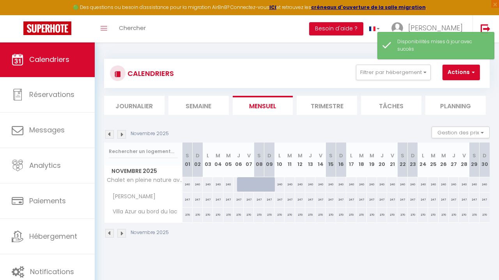 The width and height of the screenshot is (499, 280). I want to click on span: Chalet en pleine nature avec Spa, so click(144, 180).